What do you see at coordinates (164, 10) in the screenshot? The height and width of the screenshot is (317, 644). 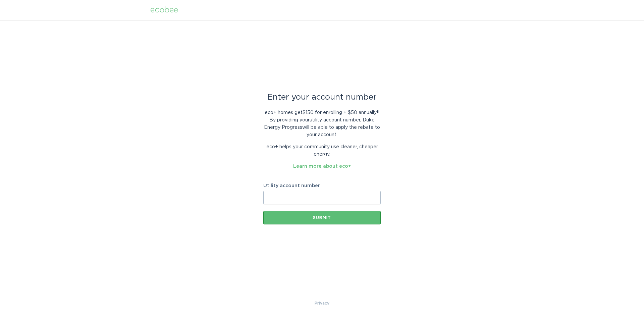 I see `div: ecobee` at bounding box center [164, 10].